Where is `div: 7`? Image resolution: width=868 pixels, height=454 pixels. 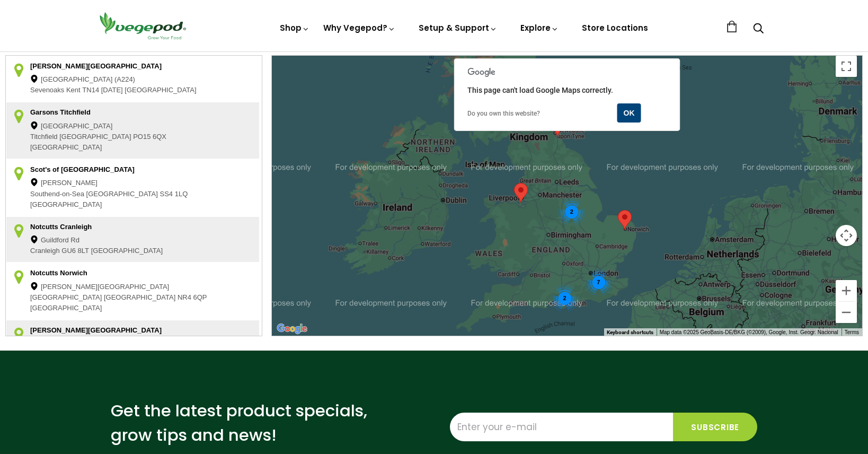 div: 7 is located at coordinates (598, 282).